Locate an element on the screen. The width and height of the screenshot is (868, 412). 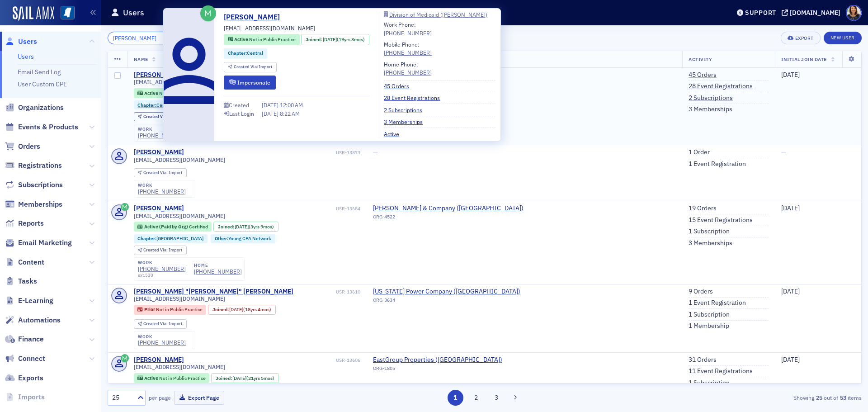
a: SailAMX is located at coordinates (33, 13).